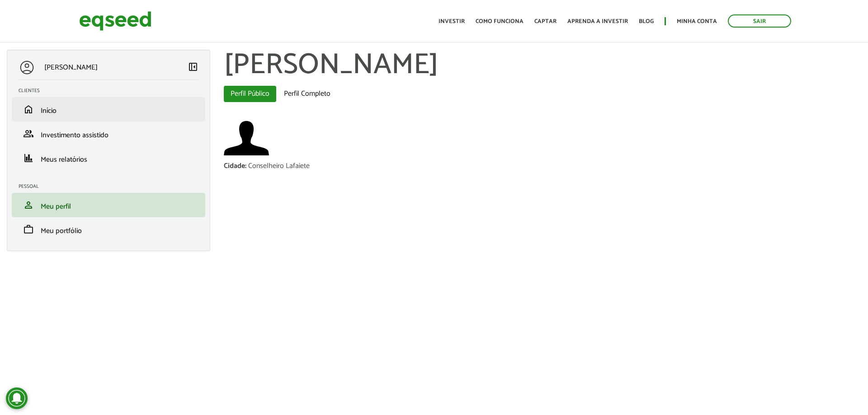 This screenshot has width=868, height=415. Describe the element at coordinates (49, 111) in the screenshot. I see `span: Início` at that location.